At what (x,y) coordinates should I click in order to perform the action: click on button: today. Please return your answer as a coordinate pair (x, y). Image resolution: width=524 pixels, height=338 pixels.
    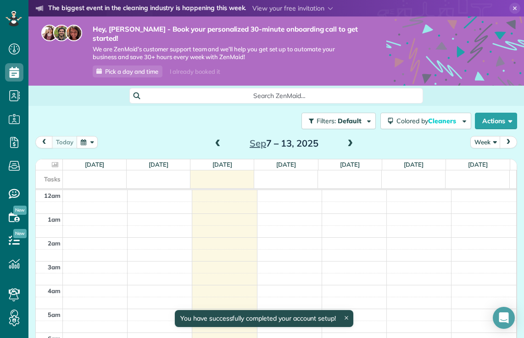
    Looking at the image, I should click on (65, 142).